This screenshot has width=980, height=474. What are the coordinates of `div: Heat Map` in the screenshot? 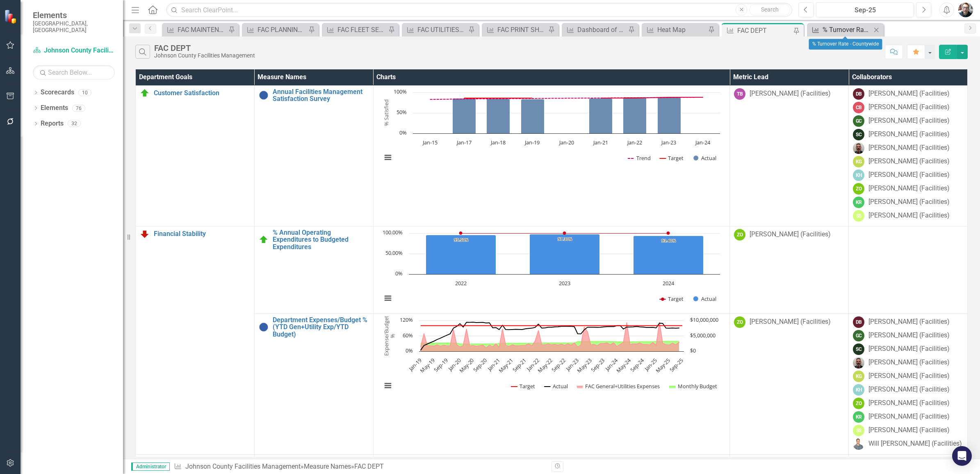 It's located at (682, 30).